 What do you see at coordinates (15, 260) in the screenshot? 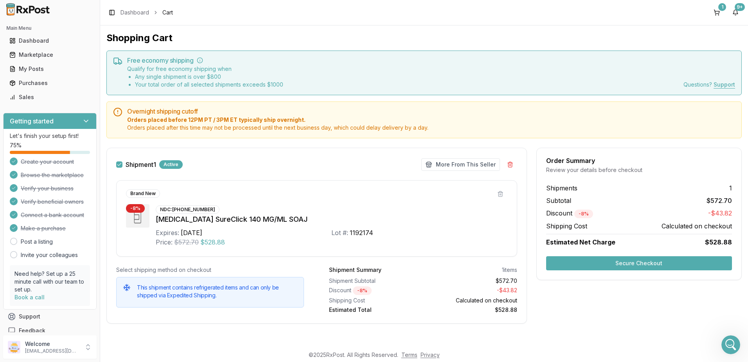
I see `button: Upload attachment` at bounding box center [15, 260].